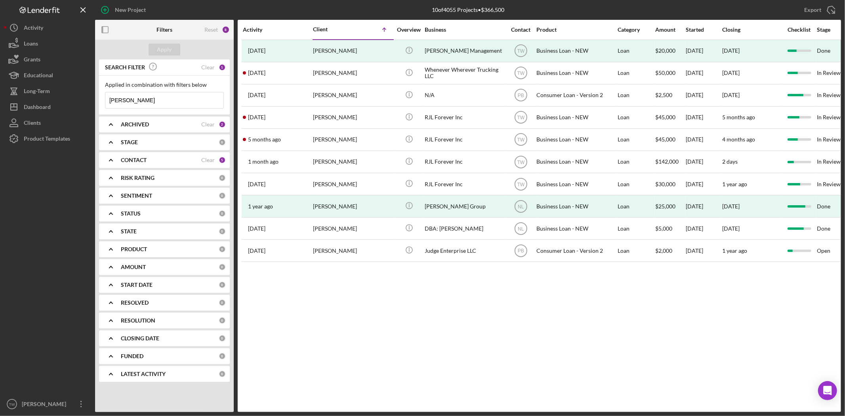 This screenshot has width=845, height=416. I want to click on b: RISK RATING, so click(138, 178).